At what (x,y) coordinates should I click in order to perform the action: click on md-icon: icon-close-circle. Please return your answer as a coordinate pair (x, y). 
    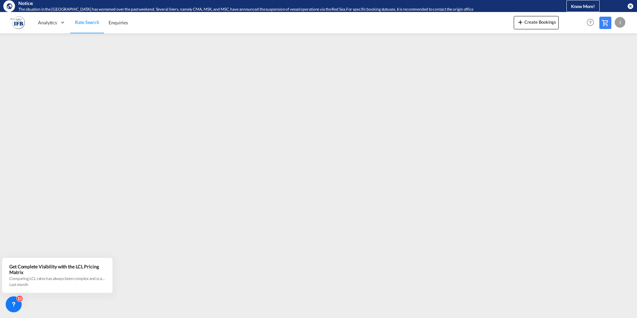
    Looking at the image, I should click on (630, 6).